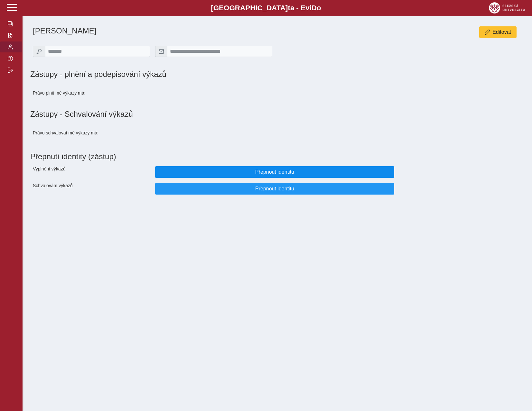 This screenshot has width=532, height=411. What do you see at coordinates (274, 156) in the screenshot?
I see `h1: Přepnutí identity (zástup)` at bounding box center [274, 156].